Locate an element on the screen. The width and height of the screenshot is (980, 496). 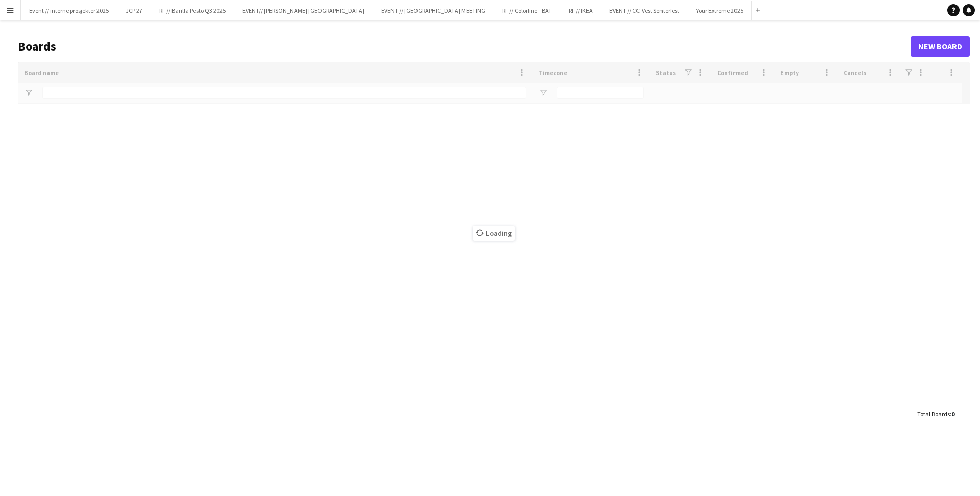
button: RF // IKEA is located at coordinates (581, 10).